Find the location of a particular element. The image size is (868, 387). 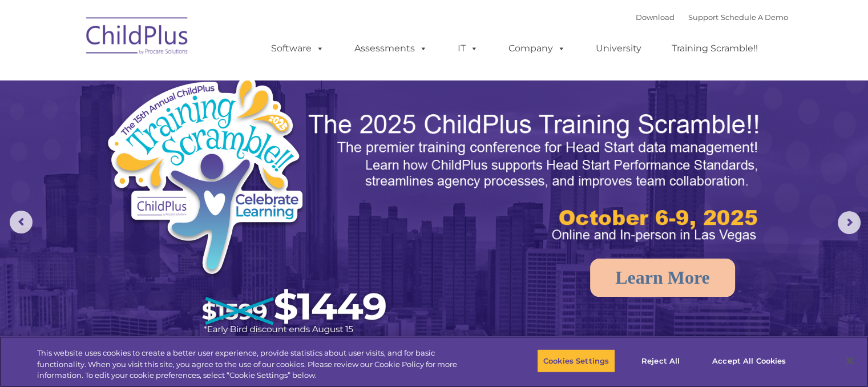

a: Training Scramble!! is located at coordinates (715, 48).